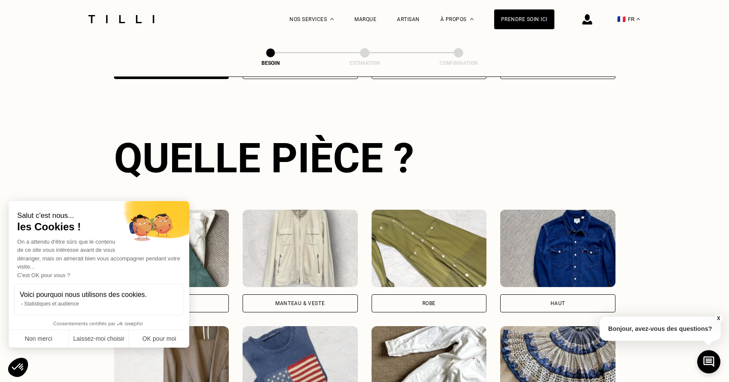  Describe the element at coordinates (121, 19) in the screenshot. I see `img: Logo du service de couturière Tilli` at that location.